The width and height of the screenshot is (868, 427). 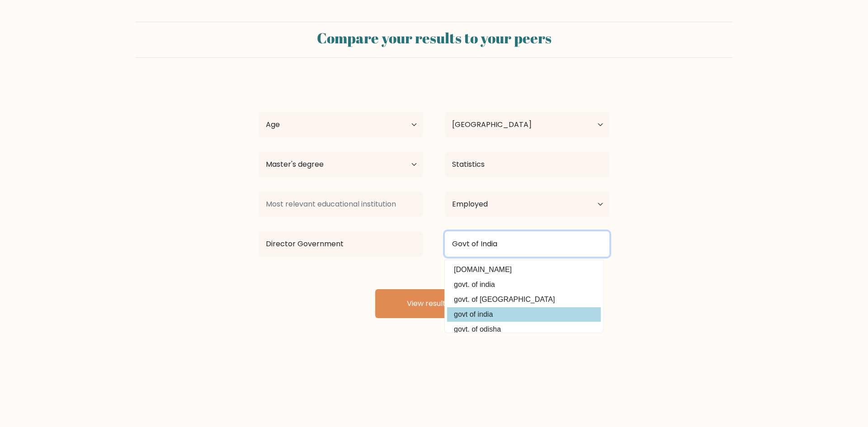 What do you see at coordinates (434, 304) in the screenshot?
I see `button: View results` at bounding box center [434, 304].